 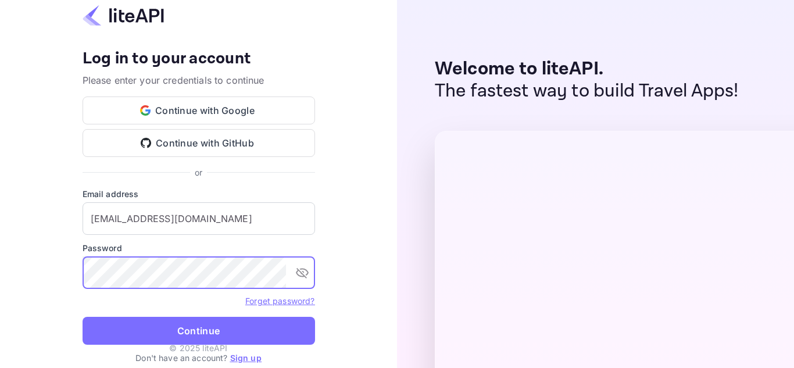 What do you see at coordinates (199, 218) in the screenshot?
I see `input: Enter your email address` at bounding box center [199, 218].